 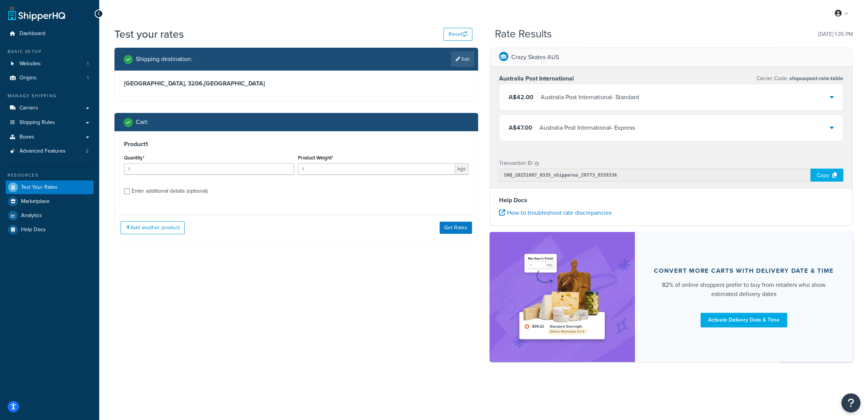 I want to click on a: Origins1, so click(x=49, y=78).